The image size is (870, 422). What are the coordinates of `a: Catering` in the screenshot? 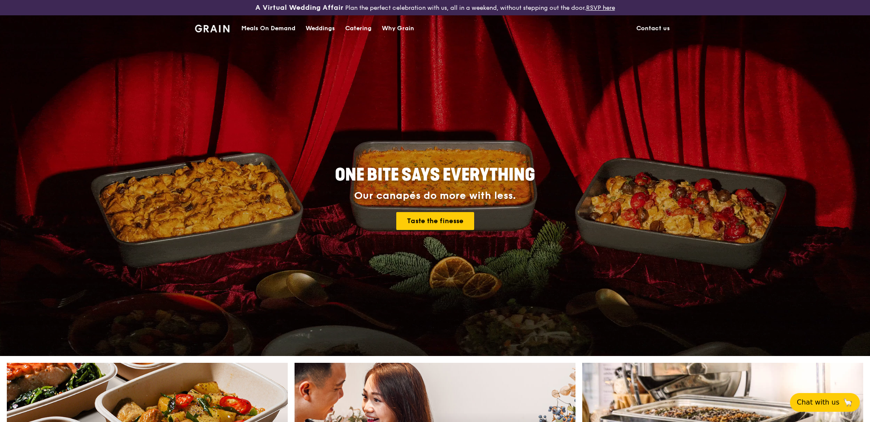 It's located at (358, 29).